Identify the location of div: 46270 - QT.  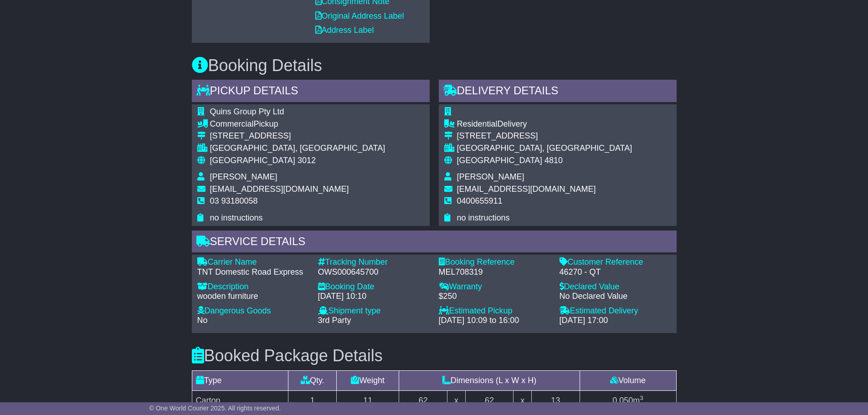
(616, 272).